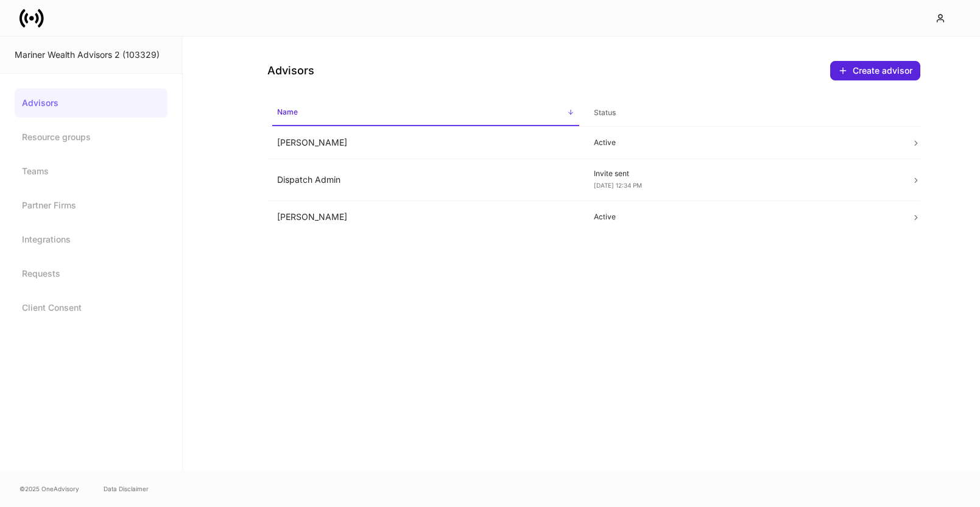 The height and width of the screenshot is (507, 980). What do you see at coordinates (126, 488) in the screenshot?
I see `a: Data Disclaimer` at bounding box center [126, 488].